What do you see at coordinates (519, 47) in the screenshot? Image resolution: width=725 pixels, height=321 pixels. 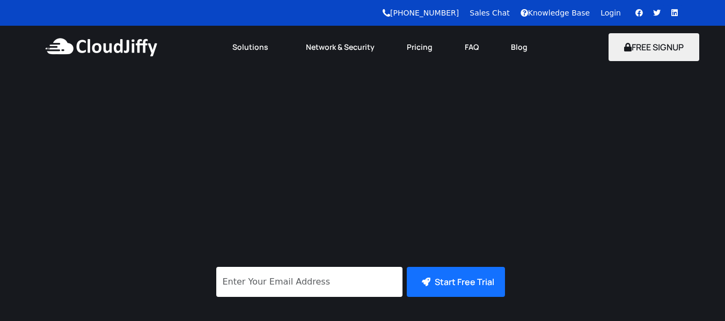 I see `a: Blog` at bounding box center [519, 47].